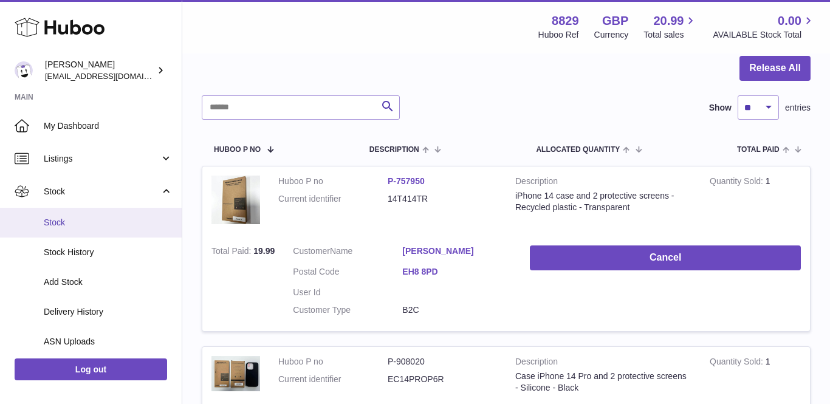 This screenshot has width=830, height=404. What do you see at coordinates (764, 27) in the screenshot?
I see `a: 0.00 AVAILABLE Stock Total` at bounding box center [764, 27].